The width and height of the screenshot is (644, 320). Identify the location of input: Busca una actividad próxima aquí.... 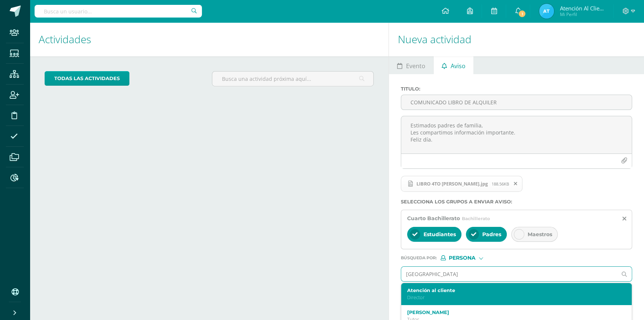
(293, 78).